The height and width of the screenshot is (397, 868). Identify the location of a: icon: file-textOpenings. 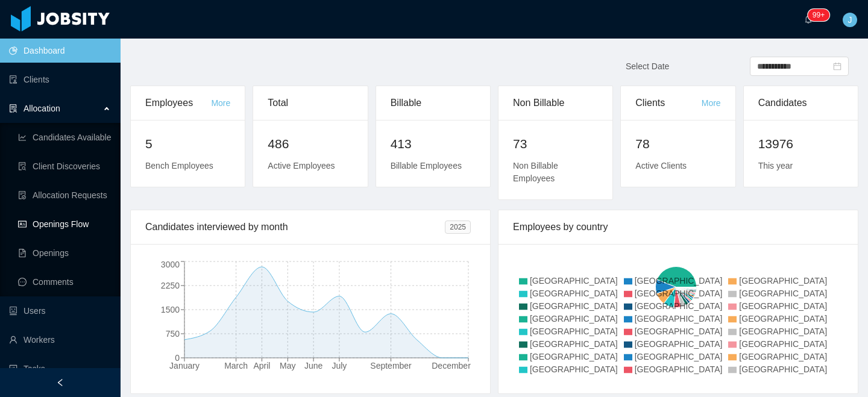
(64, 253).